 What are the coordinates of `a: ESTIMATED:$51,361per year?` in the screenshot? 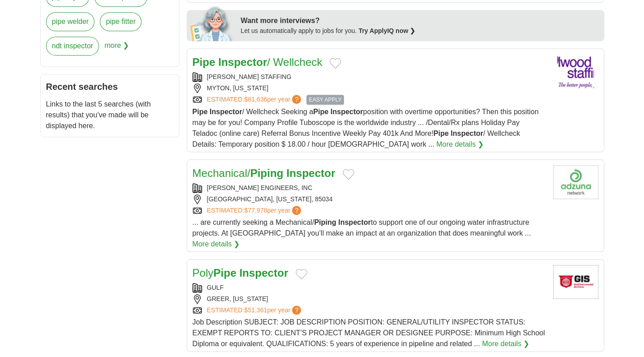 It's located at (255, 310).